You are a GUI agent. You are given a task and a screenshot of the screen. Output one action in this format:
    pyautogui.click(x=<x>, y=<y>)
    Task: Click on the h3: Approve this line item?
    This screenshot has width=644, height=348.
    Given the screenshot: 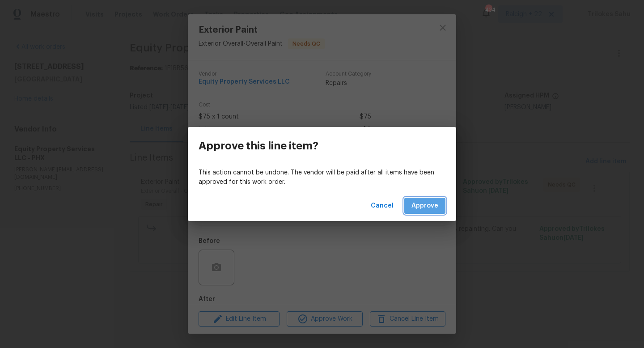 What is the action you would take?
    pyautogui.click(x=258, y=146)
    